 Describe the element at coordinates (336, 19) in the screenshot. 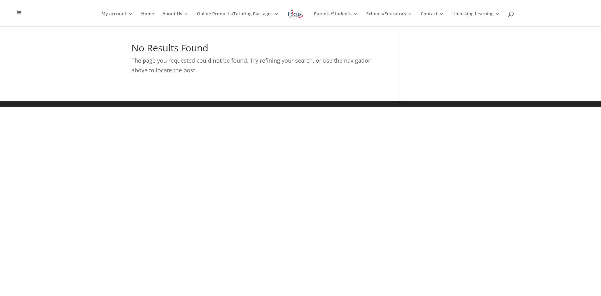

I see `a: Parents/Students` at that location.